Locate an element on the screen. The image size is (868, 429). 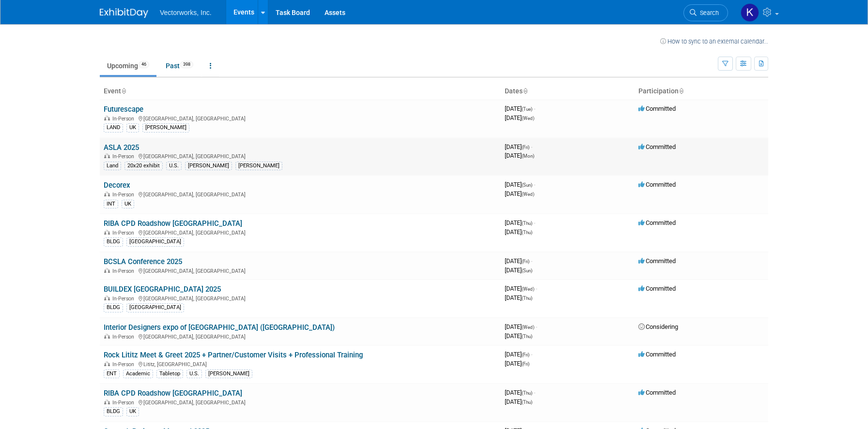
div: INT is located at coordinates (111, 204).